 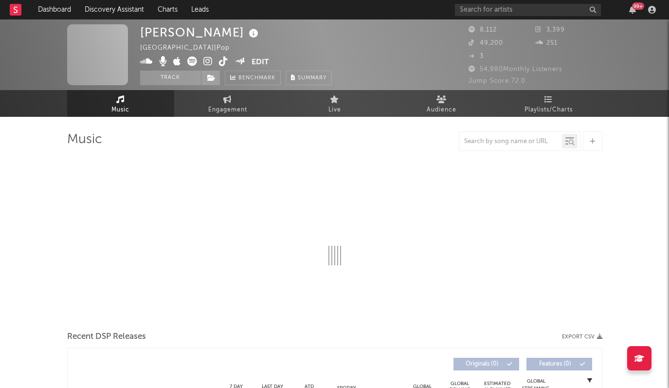 I want to click on span: Audience, so click(x=441, y=110).